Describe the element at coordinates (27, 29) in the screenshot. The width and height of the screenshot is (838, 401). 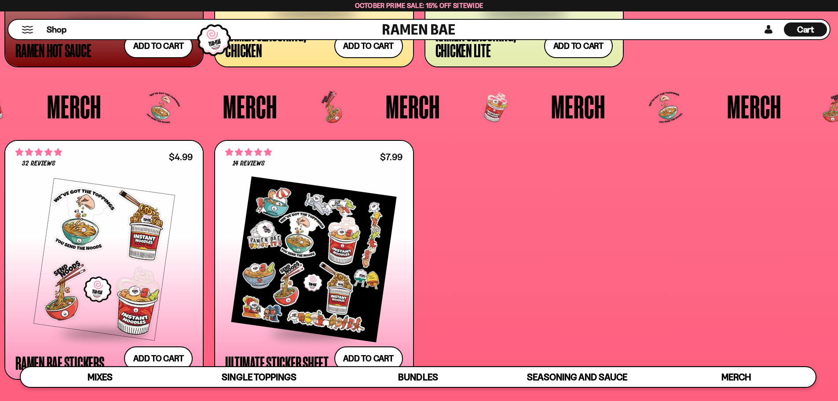
I see `button: Mobile Menu Trigger` at that location.